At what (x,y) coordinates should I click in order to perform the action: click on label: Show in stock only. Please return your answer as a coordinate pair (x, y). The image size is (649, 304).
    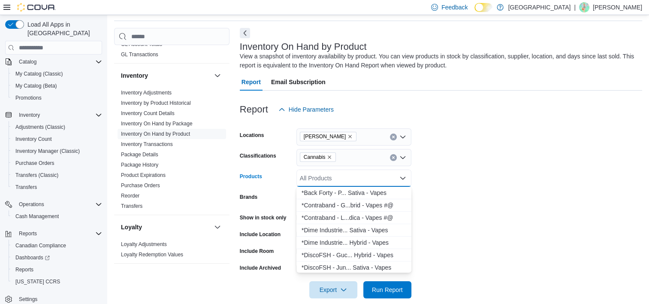
    Looking at the image, I should click on (263, 217).